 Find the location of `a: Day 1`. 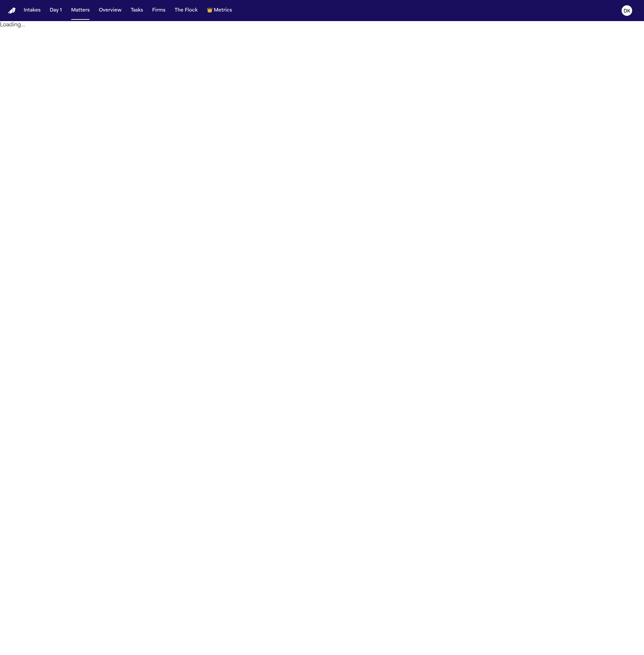

a: Day 1 is located at coordinates (56, 11).